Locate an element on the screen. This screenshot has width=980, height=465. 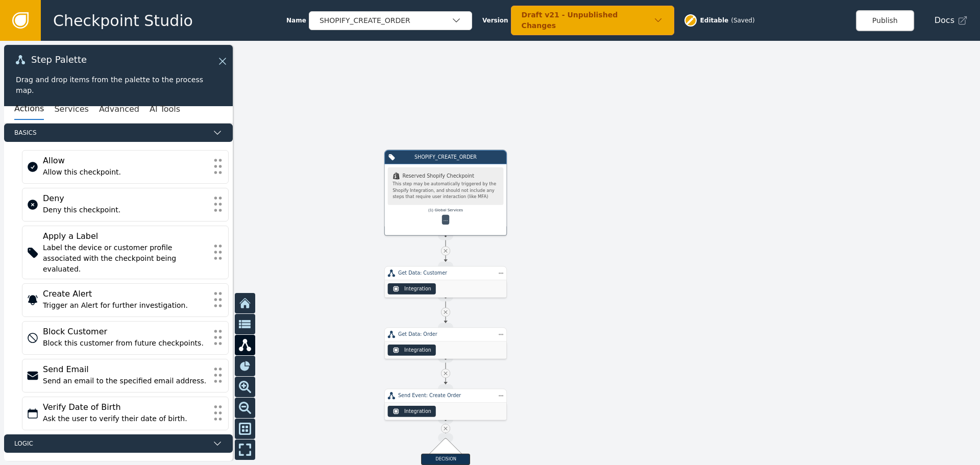
div: Apply a Label is located at coordinates (125, 237).